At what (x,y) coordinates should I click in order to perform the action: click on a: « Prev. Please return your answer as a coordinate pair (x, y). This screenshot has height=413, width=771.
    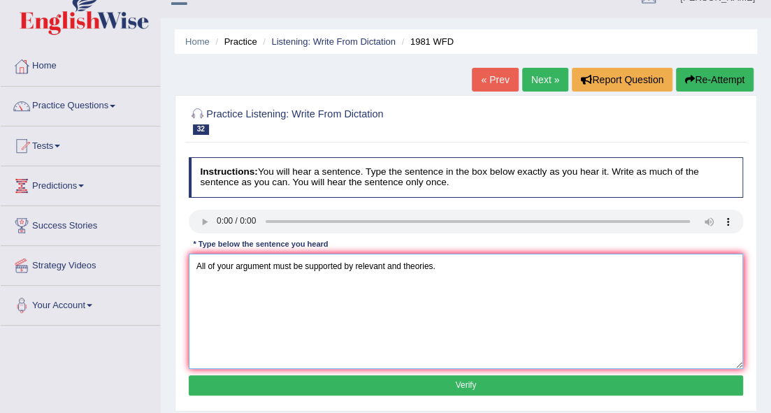
    Looking at the image, I should click on (495, 80).